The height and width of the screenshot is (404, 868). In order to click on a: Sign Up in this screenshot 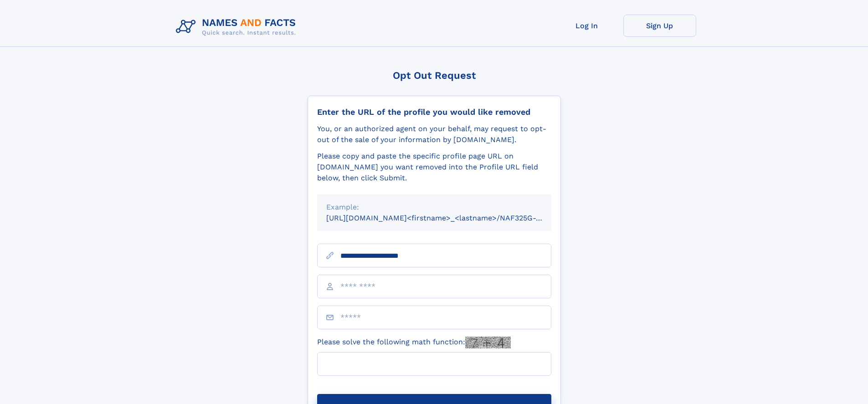, I will do `click(660, 25)`.